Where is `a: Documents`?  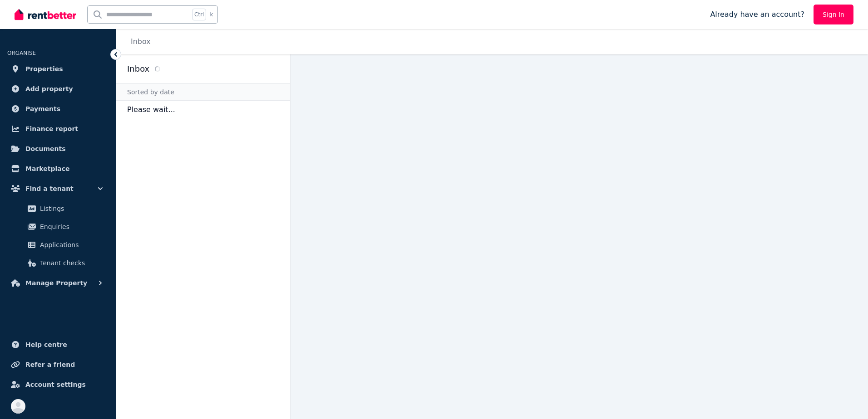
a: Documents is located at coordinates (58, 148).